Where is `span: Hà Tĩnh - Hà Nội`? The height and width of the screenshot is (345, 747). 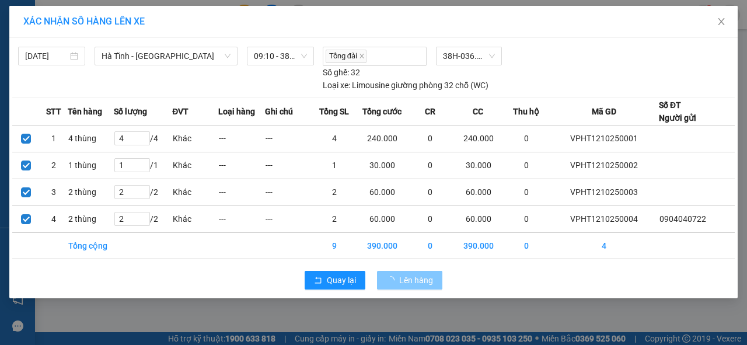
span: Hà Tĩnh - Hà Nội is located at coordinates (166, 56).